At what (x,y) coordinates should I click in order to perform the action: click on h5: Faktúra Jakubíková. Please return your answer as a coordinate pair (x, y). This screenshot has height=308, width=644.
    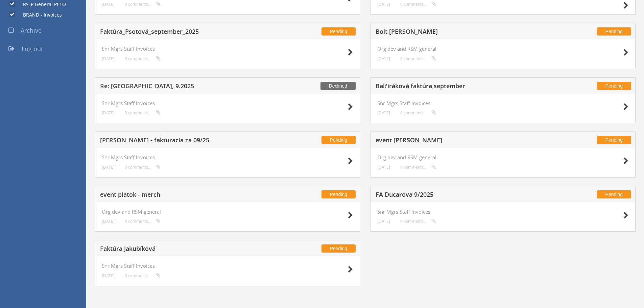
    Looking at the image, I should click on (189, 250).